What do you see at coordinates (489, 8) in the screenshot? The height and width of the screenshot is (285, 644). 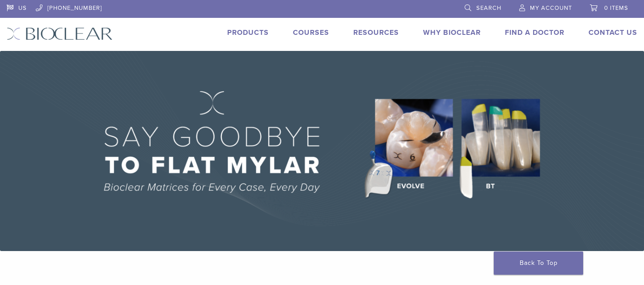 I see `span: Search` at bounding box center [489, 8].